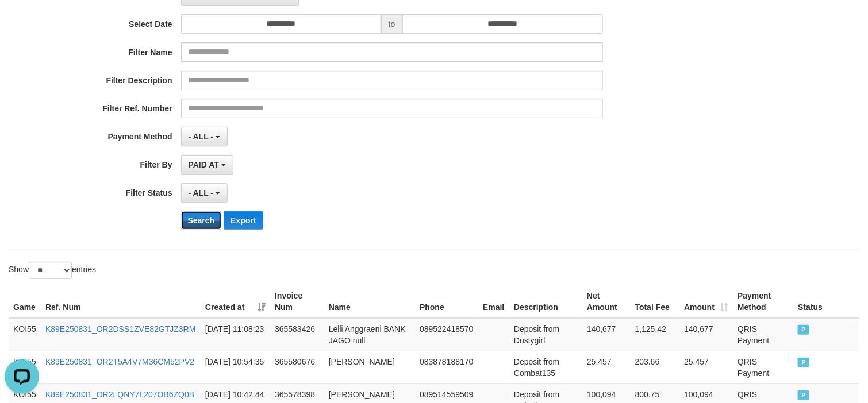  What do you see at coordinates (297, 367) in the screenshot?
I see `td: 365580676` at bounding box center [297, 367].